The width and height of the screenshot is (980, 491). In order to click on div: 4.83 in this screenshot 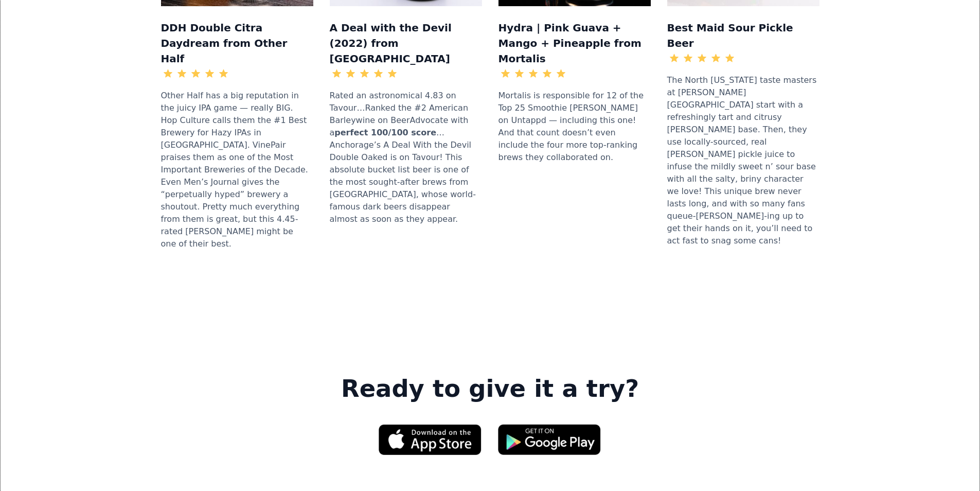, I will do `click(409, 74)`.